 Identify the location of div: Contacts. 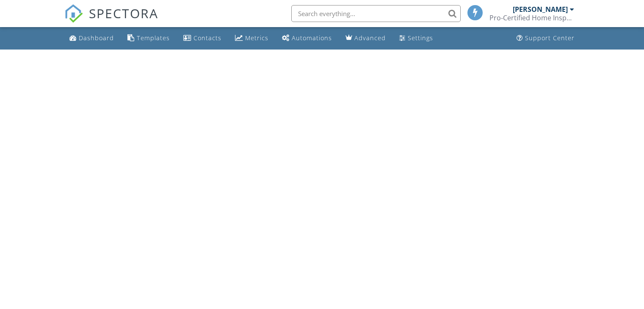
(208, 38).